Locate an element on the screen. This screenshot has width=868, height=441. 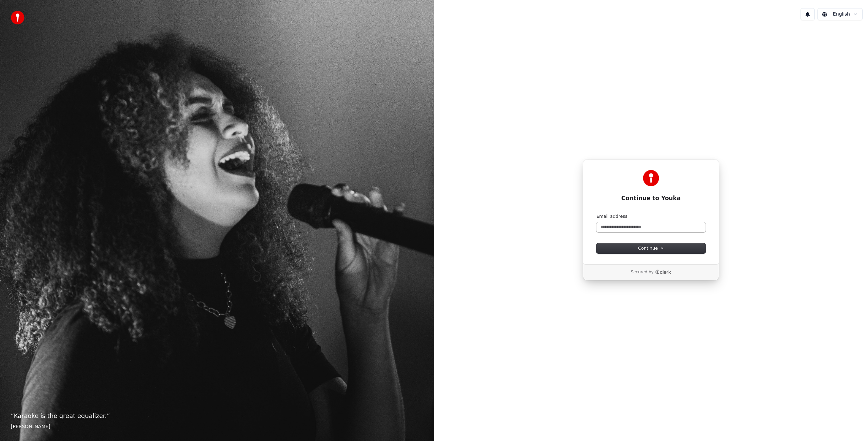
p: Secured by is located at coordinates (642, 272).